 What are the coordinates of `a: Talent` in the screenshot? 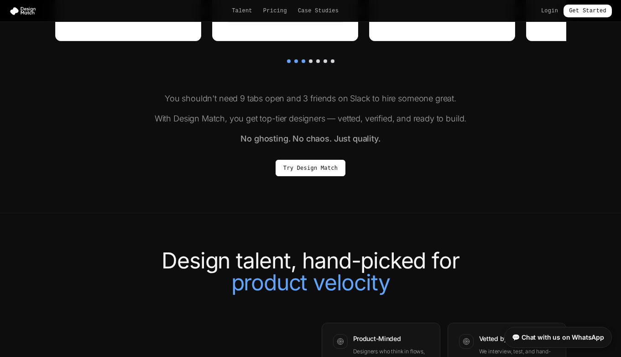 It's located at (242, 11).